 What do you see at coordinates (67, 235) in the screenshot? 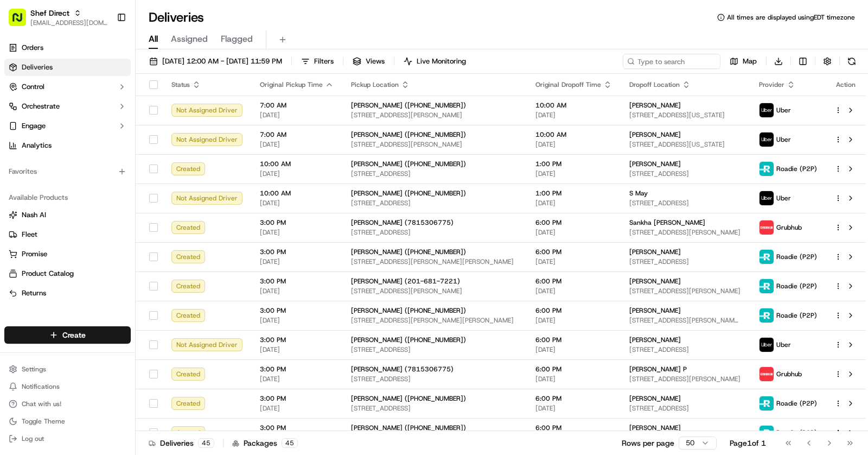
I see `button: Fleet` at bounding box center [67, 235].